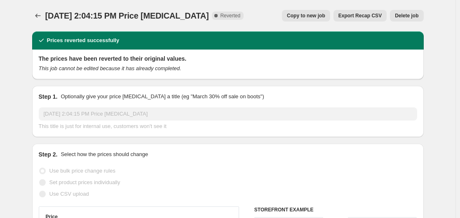  I want to click on h6: STOREFRONT EXAMPLE, so click(335, 209).